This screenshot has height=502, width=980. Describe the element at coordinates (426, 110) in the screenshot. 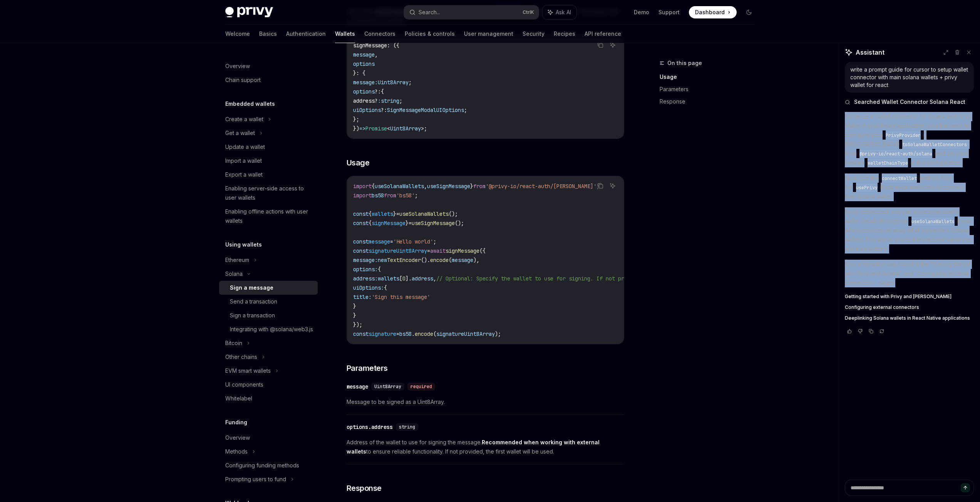

I see `span: SignMessageModalUIOptions` at that location.